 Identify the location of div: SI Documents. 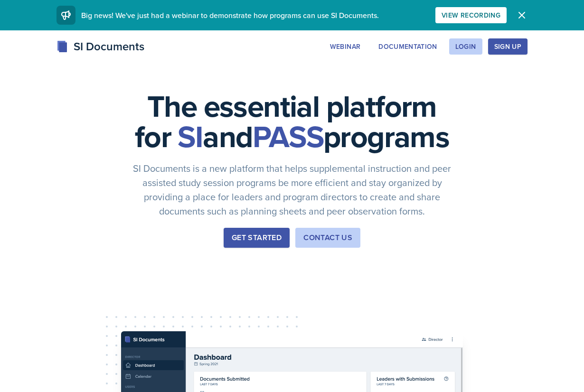
(100, 47).